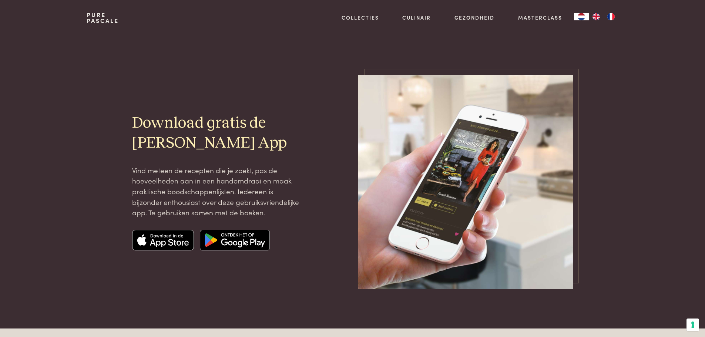 The width and height of the screenshot is (705, 337). What do you see at coordinates (163, 240) in the screenshot?
I see `img: Apple app store` at bounding box center [163, 240].